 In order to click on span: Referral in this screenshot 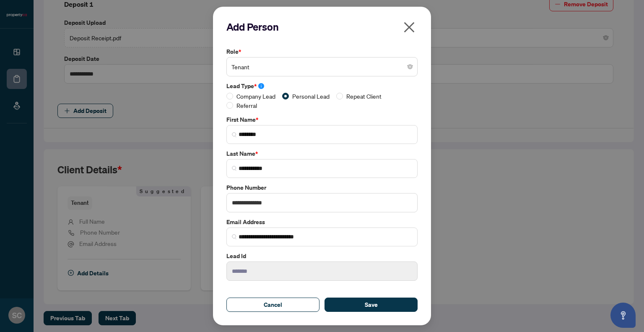, I will do `click(246, 105)`.